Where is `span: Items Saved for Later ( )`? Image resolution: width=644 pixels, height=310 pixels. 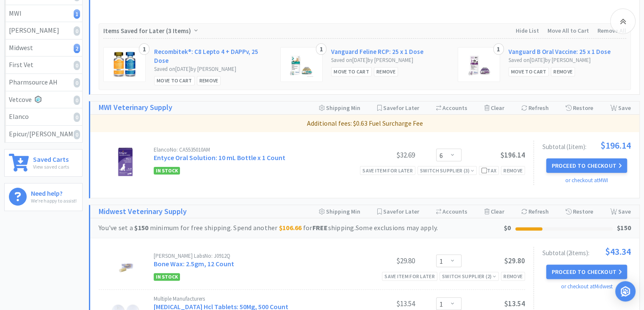 span: Items Saved for Later ( ) is located at coordinates (148, 31).